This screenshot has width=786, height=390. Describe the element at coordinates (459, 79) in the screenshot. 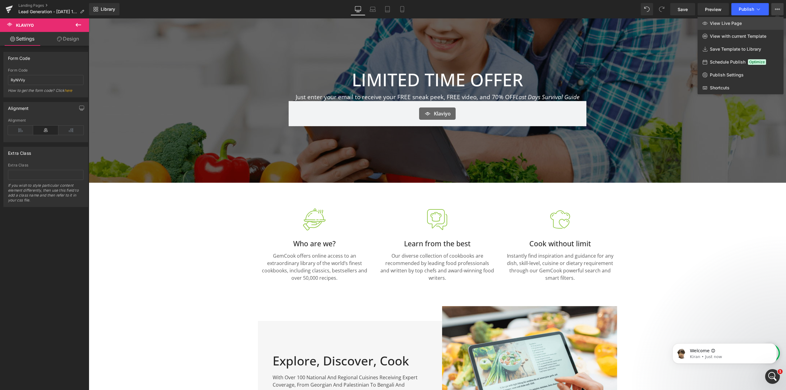

I see `i: Last Days Survival Guide` at that location.